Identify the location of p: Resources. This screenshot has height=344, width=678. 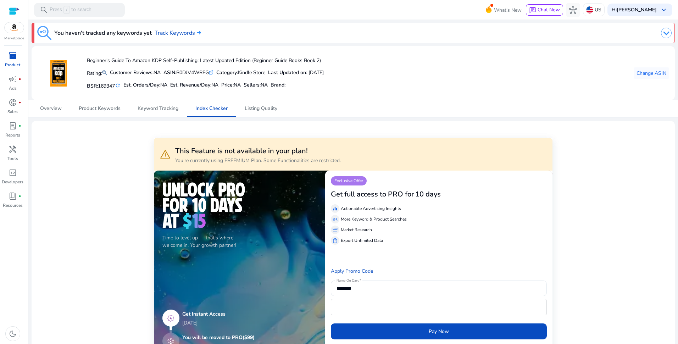
(13, 205).